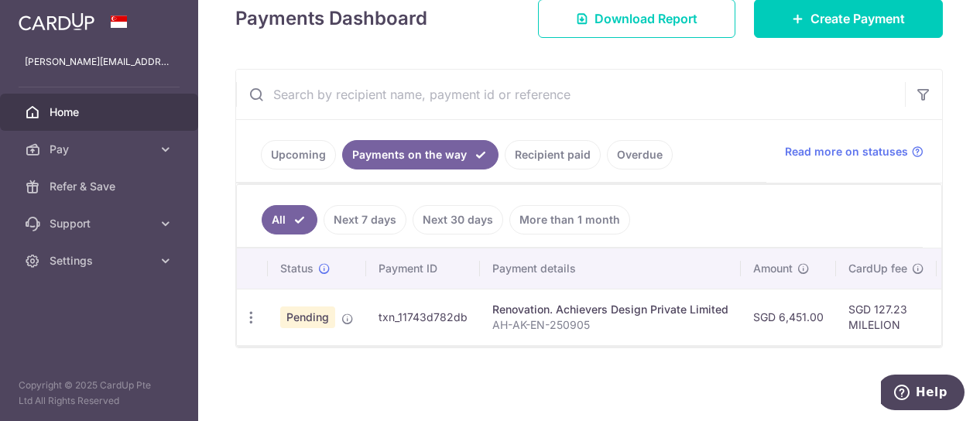 This screenshot has height=421, width=980. What do you see at coordinates (640, 155) in the screenshot?
I see `a: Overdue` at bounding box center [640, 155].